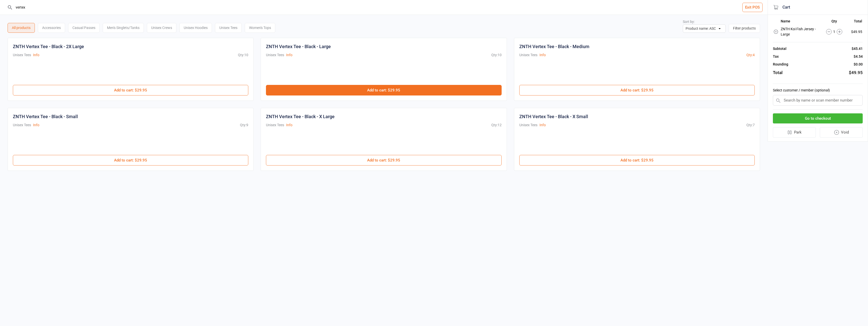  What do you see at coordinates (856, 73) in the screenshot?
I see `div: $49.95` at bounding box center [856, 73].